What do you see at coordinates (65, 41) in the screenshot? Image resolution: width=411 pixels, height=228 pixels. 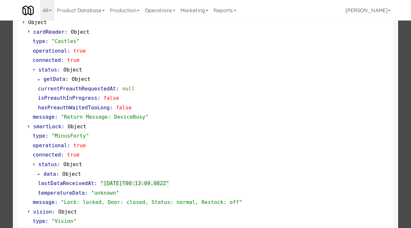 I see `span: "Castles"` at bounding box center [65, 41].